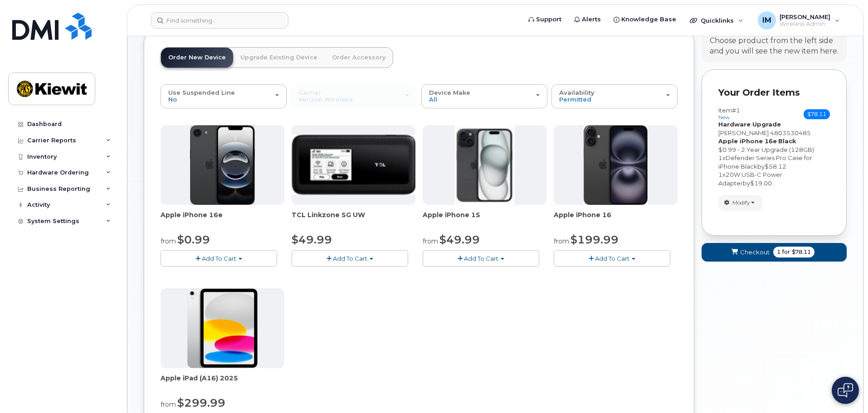 This screenshot has width=868, height=413. I want to click on div: Apple iPad (A16) 2025, so click(222, 383).